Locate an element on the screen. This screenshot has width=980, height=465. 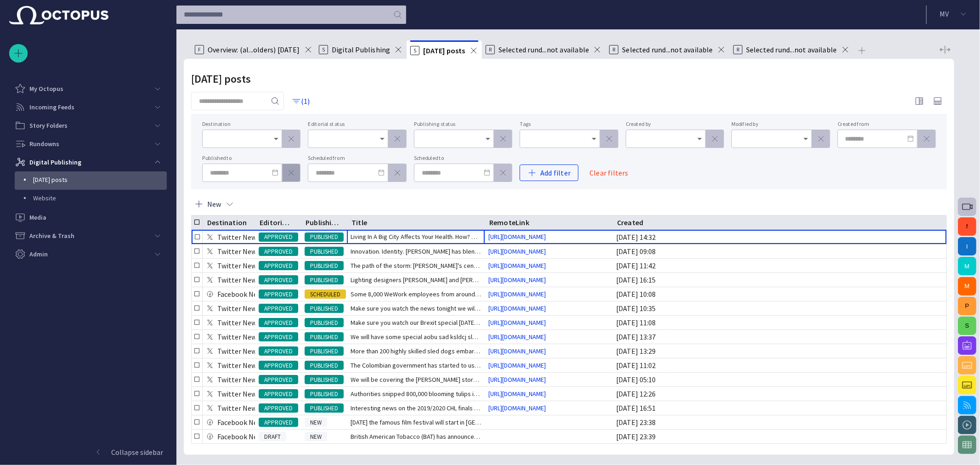
span: The path of the storm: Florence's center will approach the N is located at coordinates (416, 266).